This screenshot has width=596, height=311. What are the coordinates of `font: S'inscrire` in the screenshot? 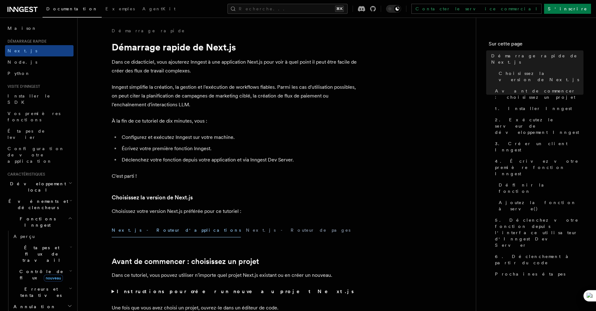 It's located at (568, 9).